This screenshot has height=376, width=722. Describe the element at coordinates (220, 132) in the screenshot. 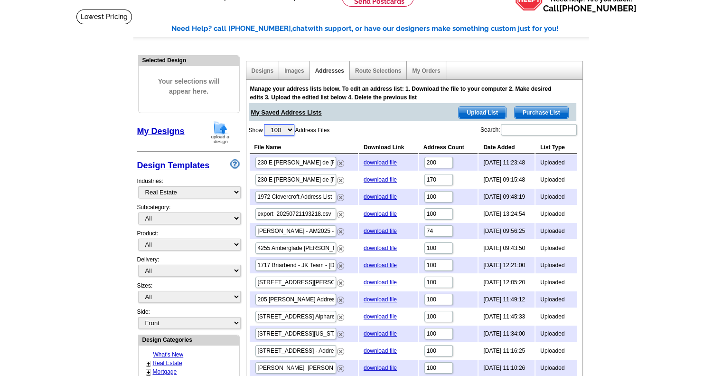

I see `img: upload-design` at that location.